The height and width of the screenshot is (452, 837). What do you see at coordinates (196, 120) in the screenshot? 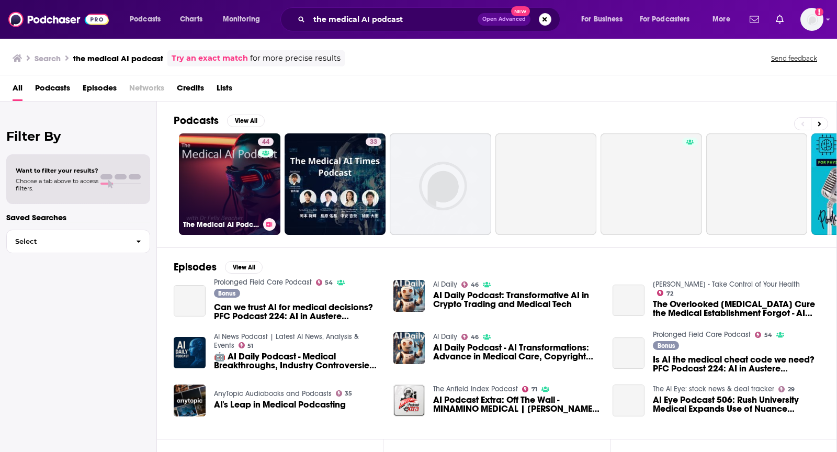
I see `h2: Podcasts` at bounding box center [196, 120].